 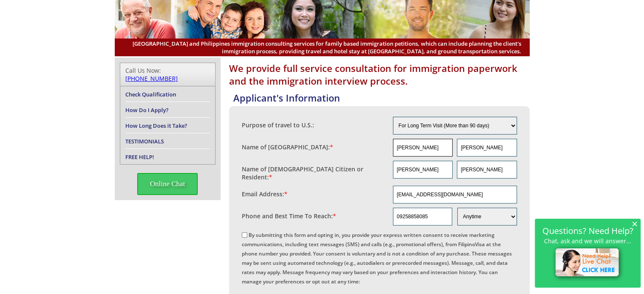 I want to click on select: Phone and Best Reach Time are required., so click(x=487, y=216).